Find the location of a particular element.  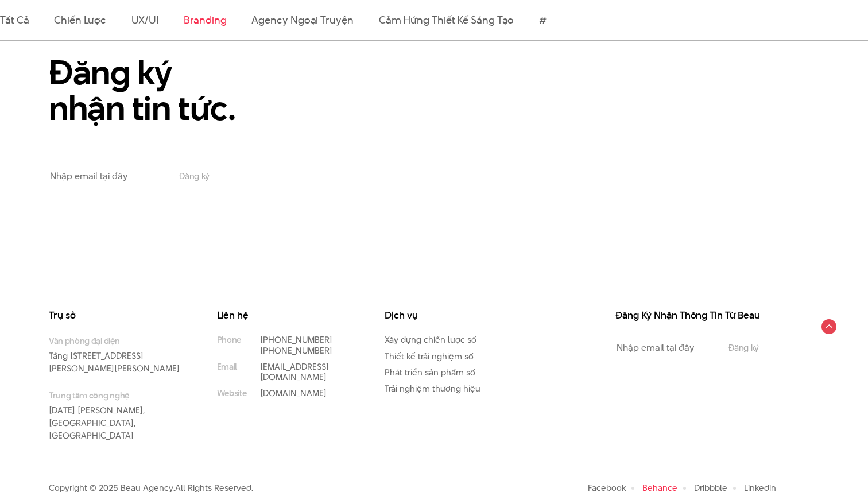

a: Chiến lược is located at coordinates (80, 20).